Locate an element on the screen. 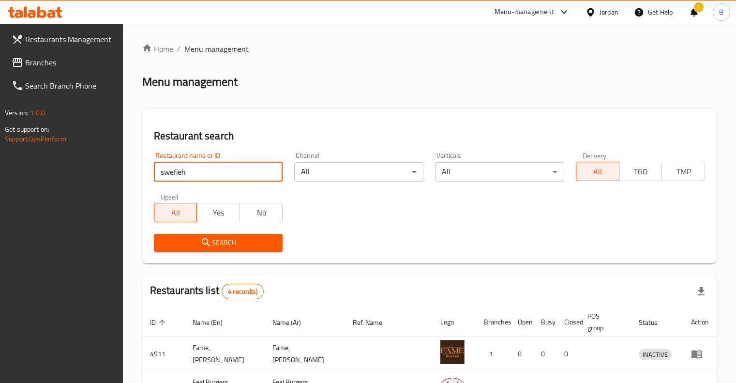 Image resolution: width=736 pixels, height=383 pixels. span: B is located at coordinates (721, 12).